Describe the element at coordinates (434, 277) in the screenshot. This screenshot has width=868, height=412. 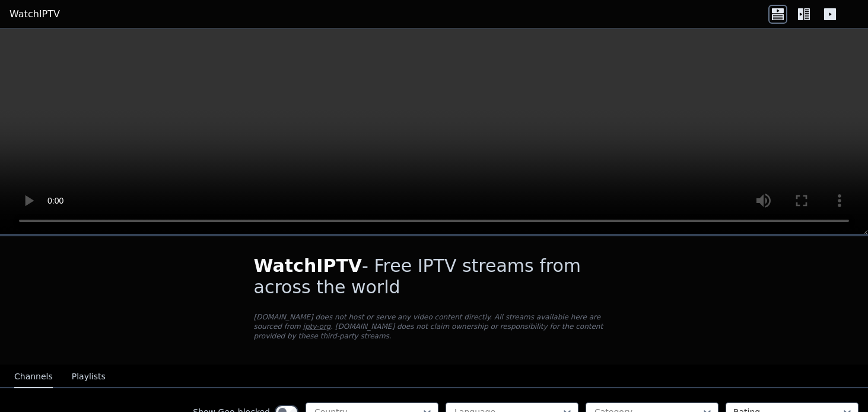
I see `h1: - Free IPTV streams from across the world` at that location.